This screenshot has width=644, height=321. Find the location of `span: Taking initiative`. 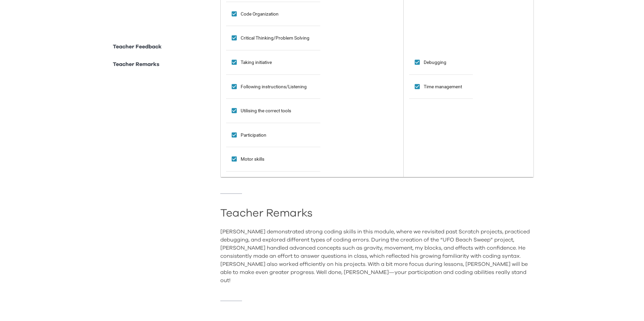

span: Taking initiative is located at coordinates (256, 62).